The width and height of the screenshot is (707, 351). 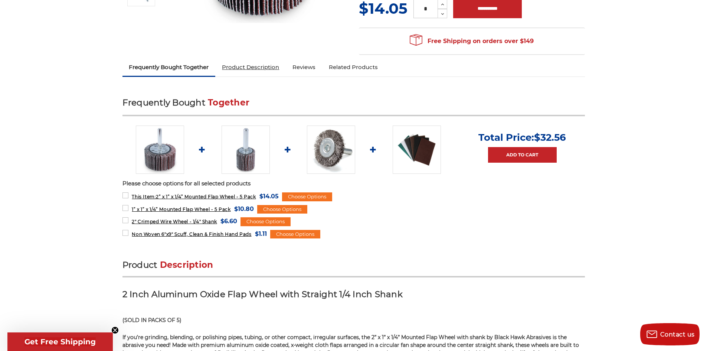 What do you see at coordinates (194, 196) in the screenshot?
I see `span: 2” x 1” x 1/4” Mounted Flap Wheel - 5 Pack` at bounding box center [194, 196].